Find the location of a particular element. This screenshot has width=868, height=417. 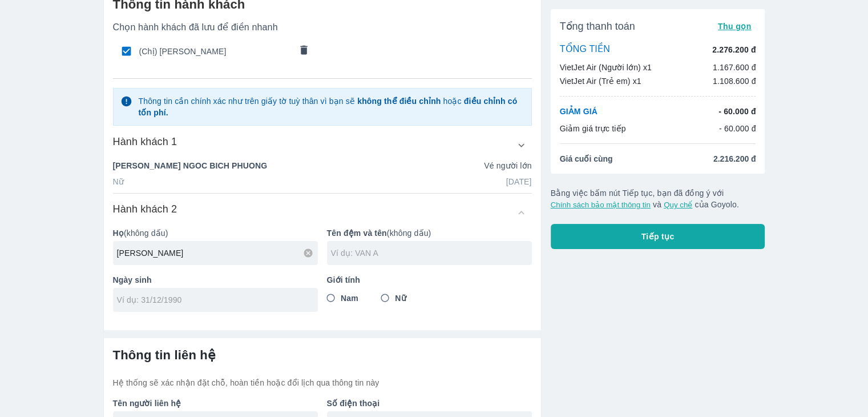

b: Tên đệm và tên is located at coordinates (357, 233).